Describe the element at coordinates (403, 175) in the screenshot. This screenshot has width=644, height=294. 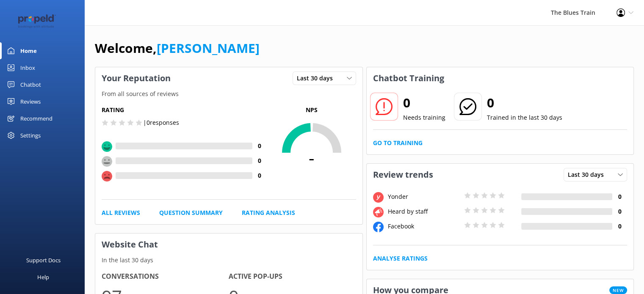
I see `h3: Review trends` at that location.